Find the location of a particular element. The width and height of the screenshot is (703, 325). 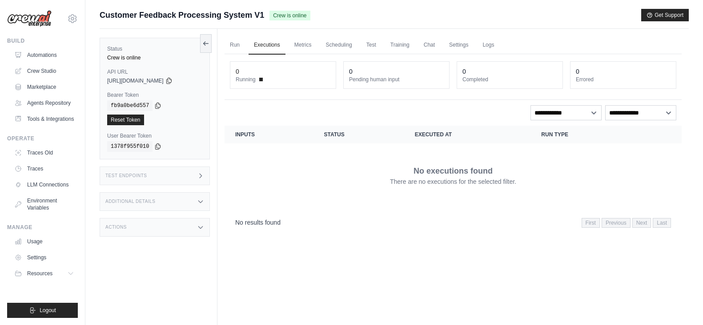

span: Crew is online is located at coordinates (289, 16).